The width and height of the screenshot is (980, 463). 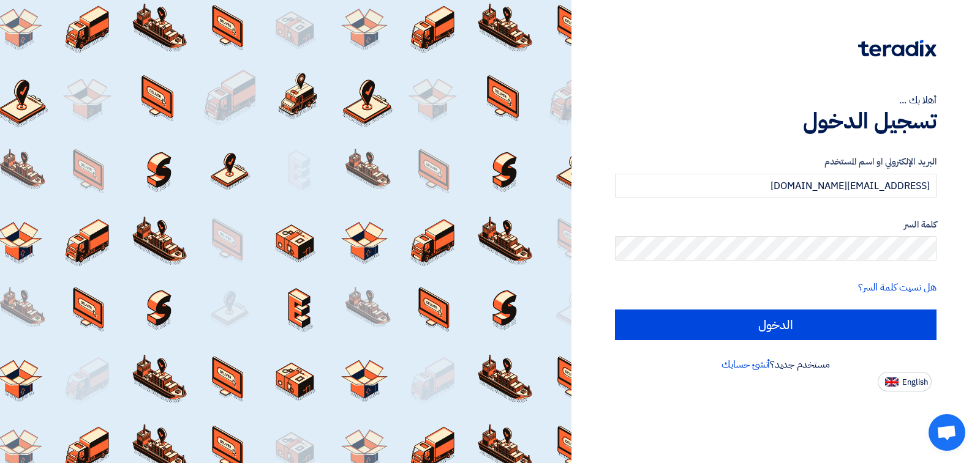 I want to click on a: أنشئ حسابك, so click(x=745, y=365).